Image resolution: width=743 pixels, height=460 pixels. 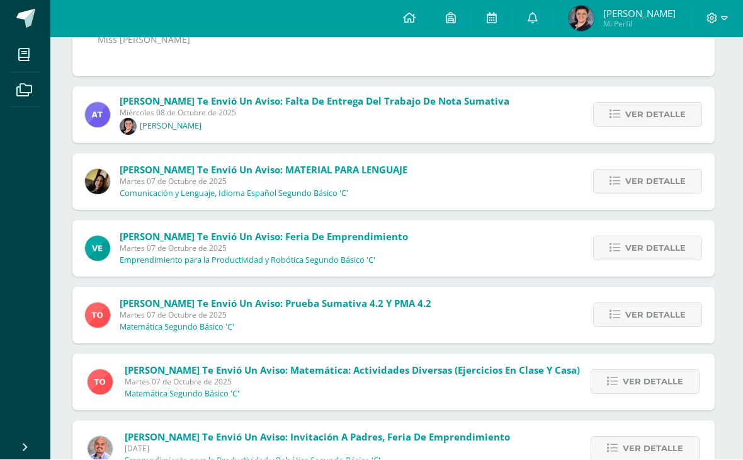 What do you see at coordinates (98, 182) in the screenshot?
I see `img: fb79f5a91a3aae58e4c0de196cfe63c7.png` at bounding box center [98, 182].